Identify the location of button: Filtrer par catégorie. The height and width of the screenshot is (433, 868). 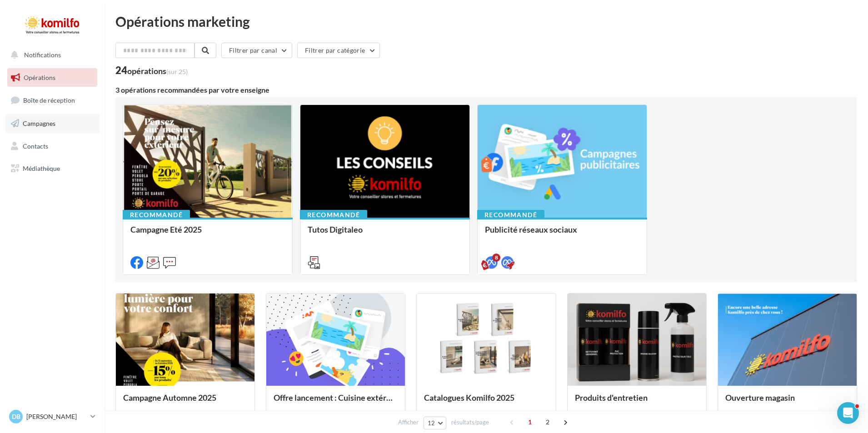
(338, 51).